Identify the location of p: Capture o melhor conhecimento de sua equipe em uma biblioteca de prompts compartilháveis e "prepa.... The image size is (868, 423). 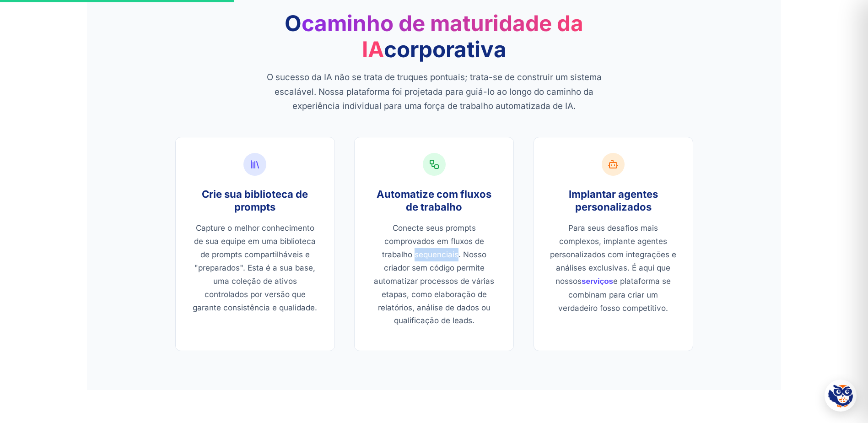
(255, 268).